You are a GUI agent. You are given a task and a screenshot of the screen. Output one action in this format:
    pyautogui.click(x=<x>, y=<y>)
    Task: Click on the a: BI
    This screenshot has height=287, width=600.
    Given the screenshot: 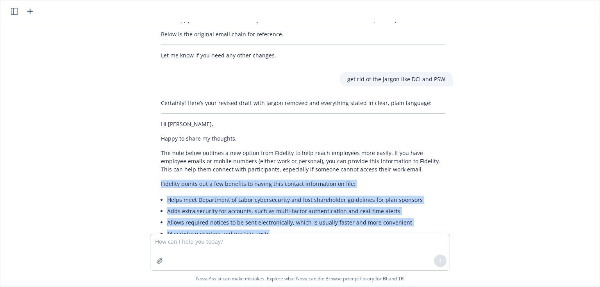 What is the action you would take?
    pyautogui.click(x=385, y=279)
    